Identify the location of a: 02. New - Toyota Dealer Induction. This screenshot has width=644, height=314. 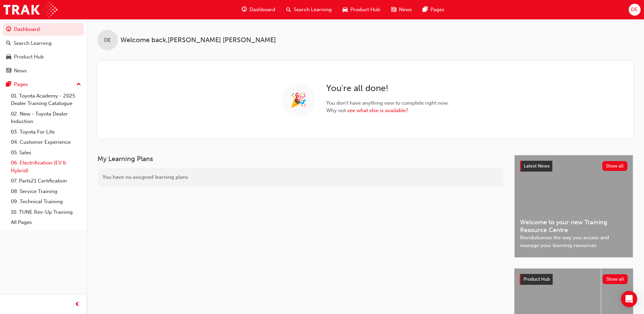
(46, 117).